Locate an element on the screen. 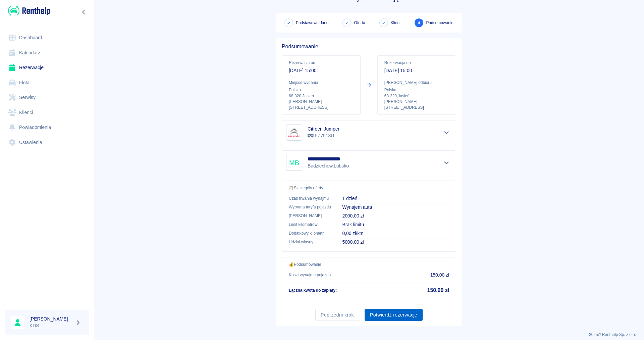 The image size is (644, 340). span: 4 is located at coordinates (419, 23).